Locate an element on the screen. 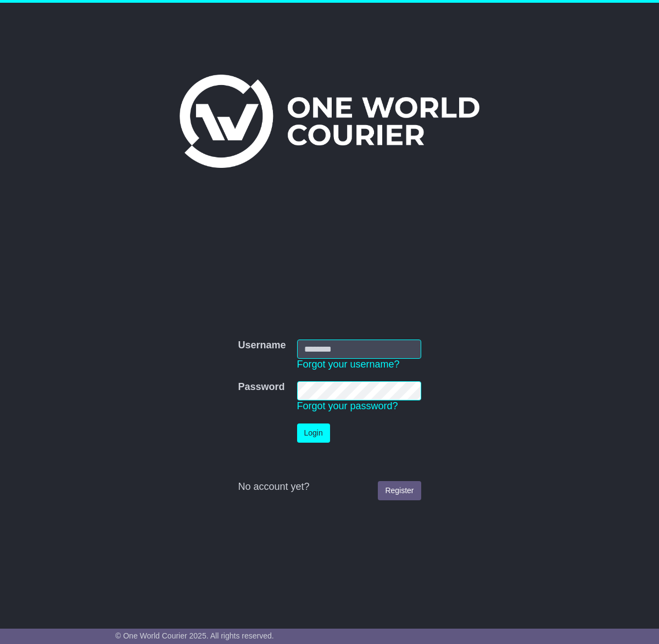 The width and height of the screenshot is (659, 644). a: Forgot your password? is located at coordinates (347, 406).